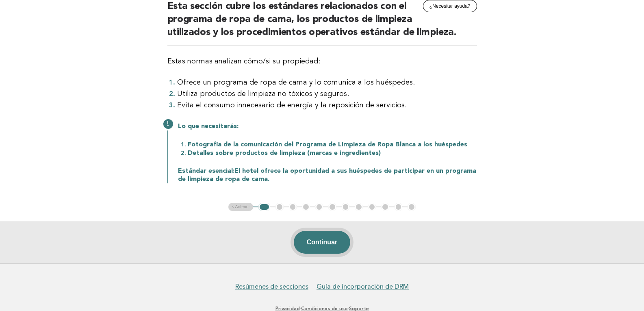 This screenshot has height=311, width=644. I want to click on font: Detalles sobre productos de limpieza (marcas e ingredientes), so click(284, 153).